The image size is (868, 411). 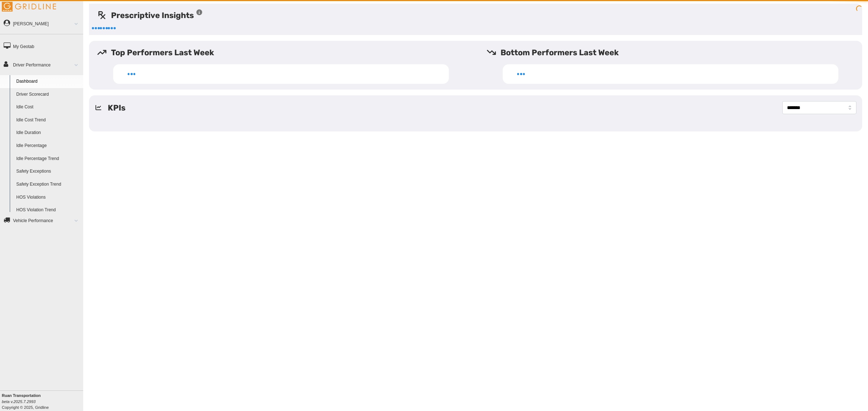 I want to click on a: Idle Cost Trend, so click(x=48, y=121).